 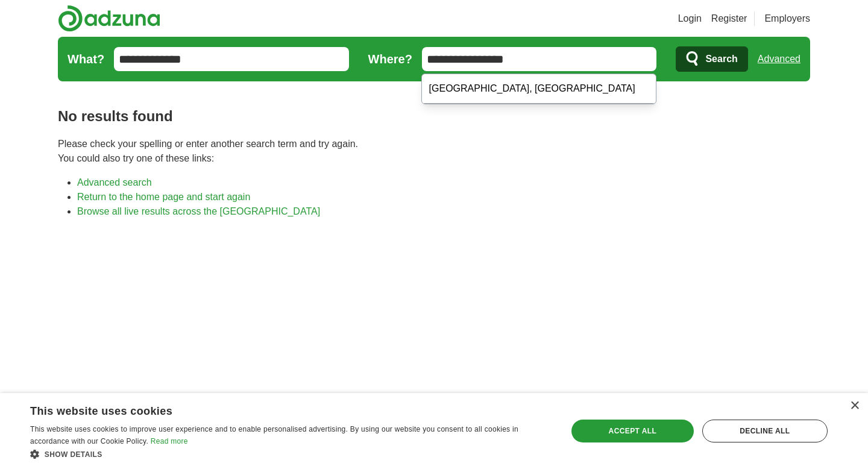 I want to click on label: Where?, so click(x=390, y=59).